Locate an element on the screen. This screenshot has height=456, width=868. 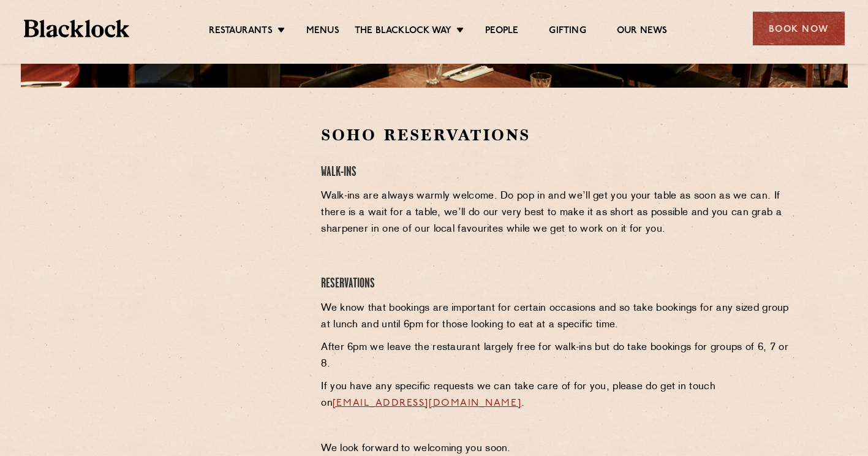
h4: Walk-Ins is located at coordinates (555, 172).